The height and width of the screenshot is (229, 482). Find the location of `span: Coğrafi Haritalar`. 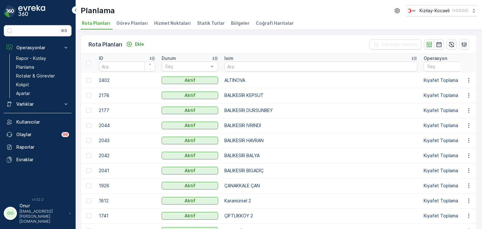

span: Coğrafi Haritalar is located at coordinates (274, 23).